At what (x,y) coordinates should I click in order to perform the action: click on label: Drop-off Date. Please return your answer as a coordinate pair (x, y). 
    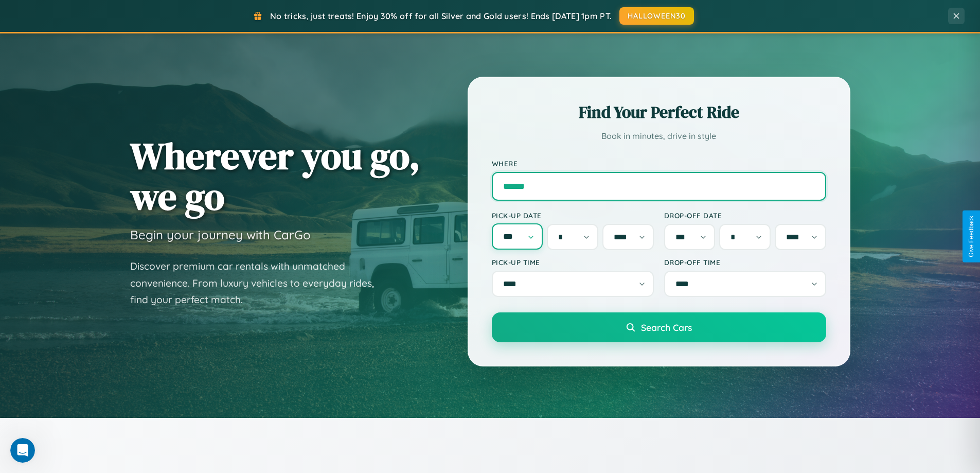
    Looking at the image, I should click on (745, 215).